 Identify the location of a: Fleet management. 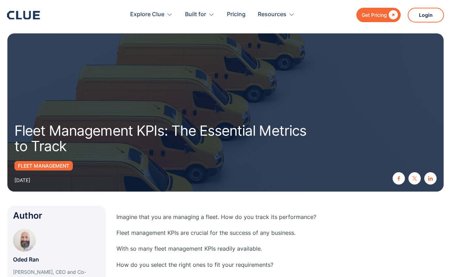
(44, 166).